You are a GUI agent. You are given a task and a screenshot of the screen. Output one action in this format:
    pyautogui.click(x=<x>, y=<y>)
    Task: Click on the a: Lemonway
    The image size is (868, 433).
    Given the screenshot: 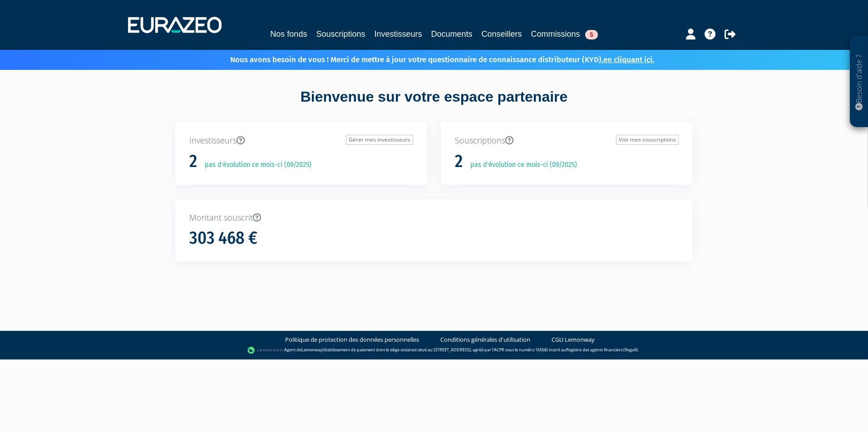 What is the action you would take?
    pyautogui.click(x=312, y=350)
    